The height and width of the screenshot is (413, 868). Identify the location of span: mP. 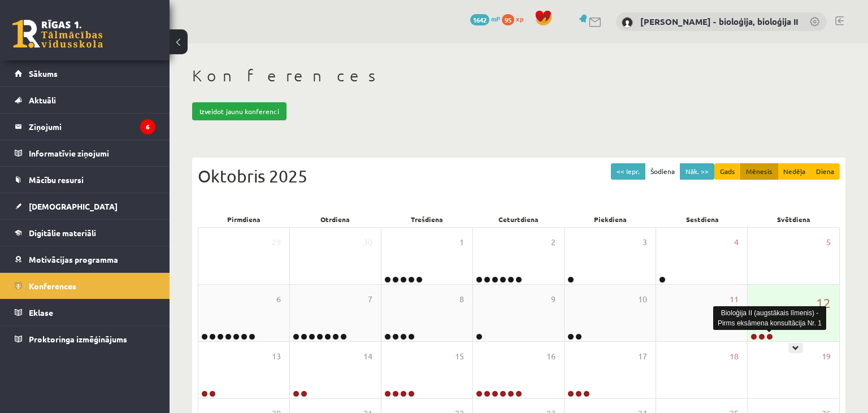
(496, 18).